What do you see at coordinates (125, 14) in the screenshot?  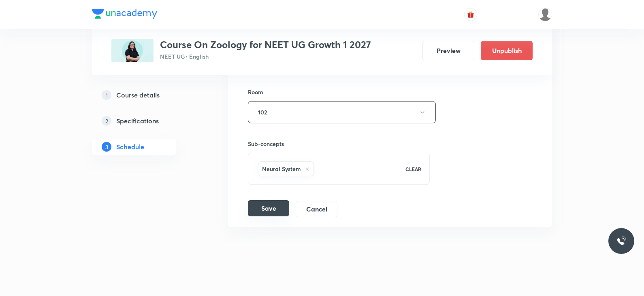 I see `img: Company Logo` at bounding box center [125, 14].